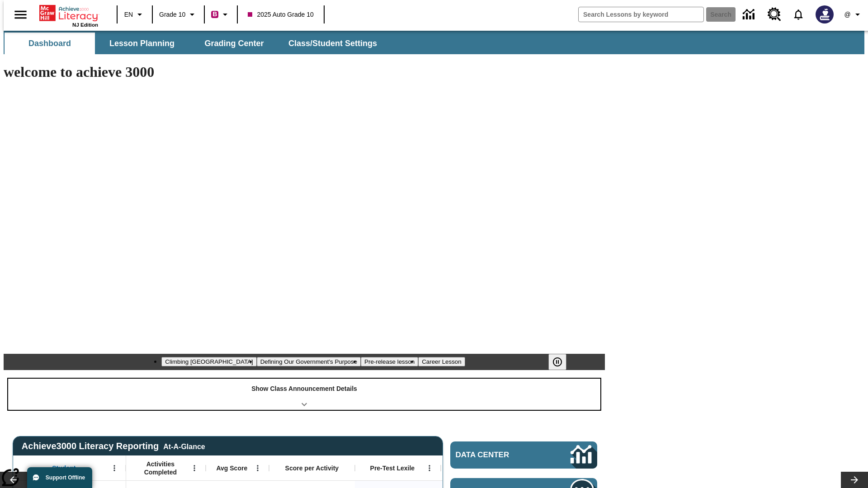  Describe the element at coordinates (221, 15) in the screenshot. I see `button: Boost Class color is violet red. Change class color` at that location.